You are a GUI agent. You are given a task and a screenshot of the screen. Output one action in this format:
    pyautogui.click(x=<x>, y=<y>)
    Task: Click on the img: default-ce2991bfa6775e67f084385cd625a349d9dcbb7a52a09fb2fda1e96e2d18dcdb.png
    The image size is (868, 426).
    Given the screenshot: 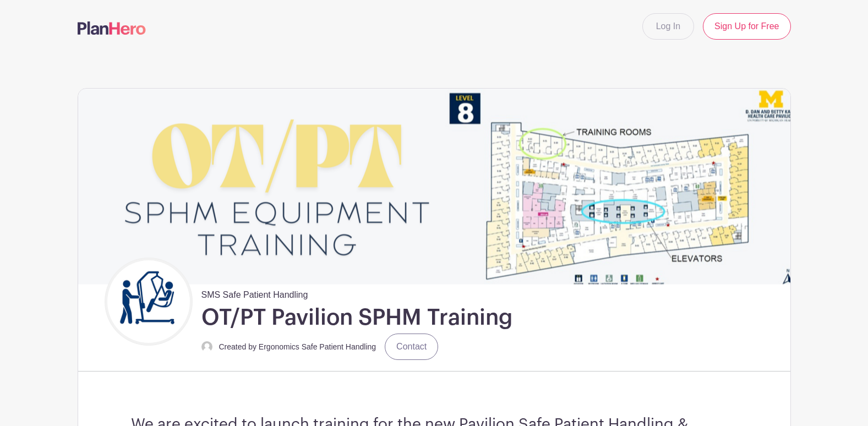 What is the action you would take?
    pyautogui.click(x=207, y=347)
    